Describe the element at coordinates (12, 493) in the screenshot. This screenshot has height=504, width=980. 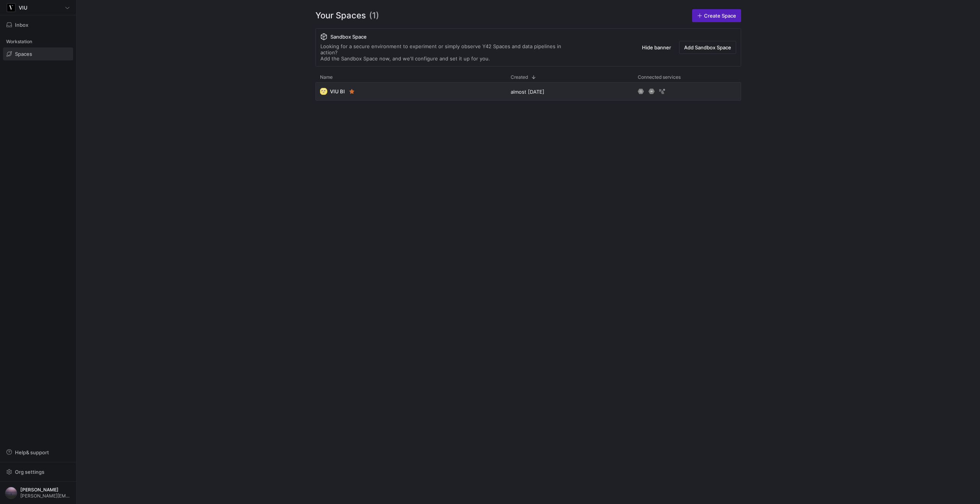
I see `img: https://storage.googleapis.com/y42-prod-data-exchange/images/VtGnwq41pAtzV0SzErAhijSx9Rgo16q39DKO...` at that location.